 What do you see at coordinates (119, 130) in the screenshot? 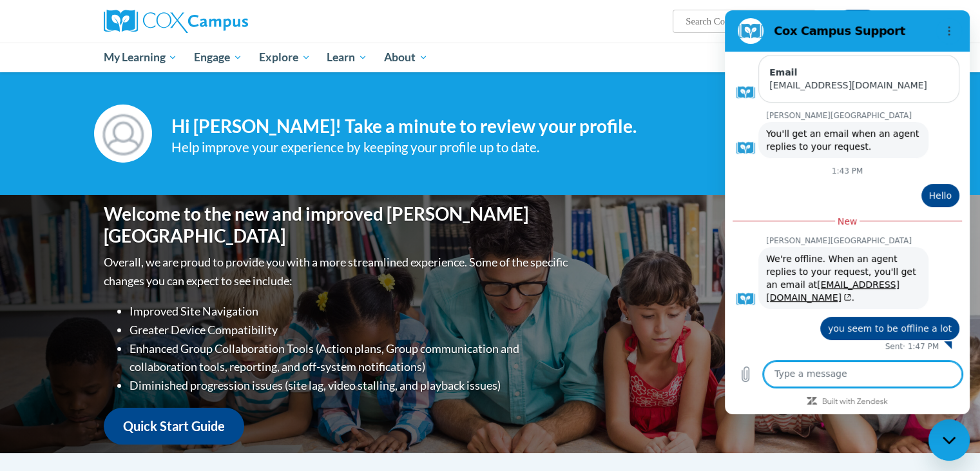
I see `span: You'll get an email when an agent replies to your request.` at bounding box center [119, 130].